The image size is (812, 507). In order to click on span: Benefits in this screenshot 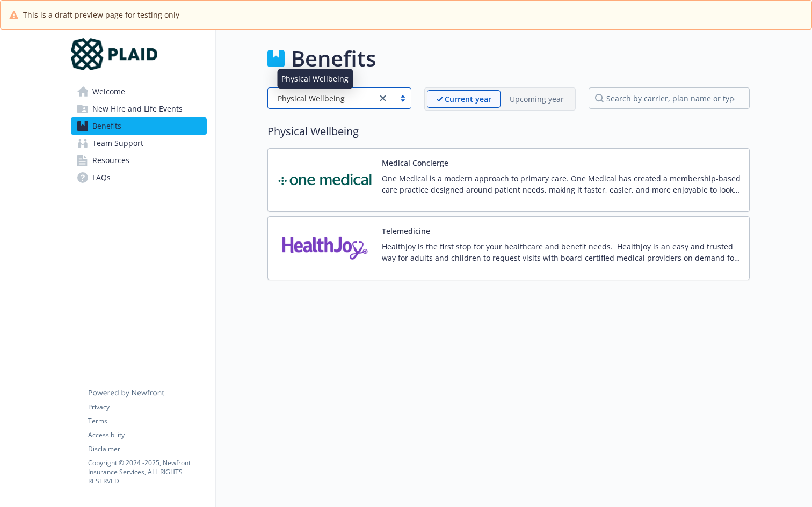, I will do `click(107, 126)`.